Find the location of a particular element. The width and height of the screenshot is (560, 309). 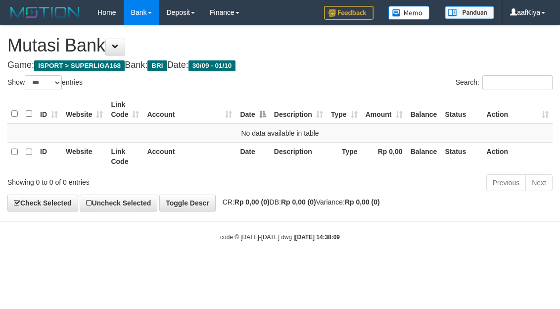

td: No data available in table is located at coordinates (280, 133).